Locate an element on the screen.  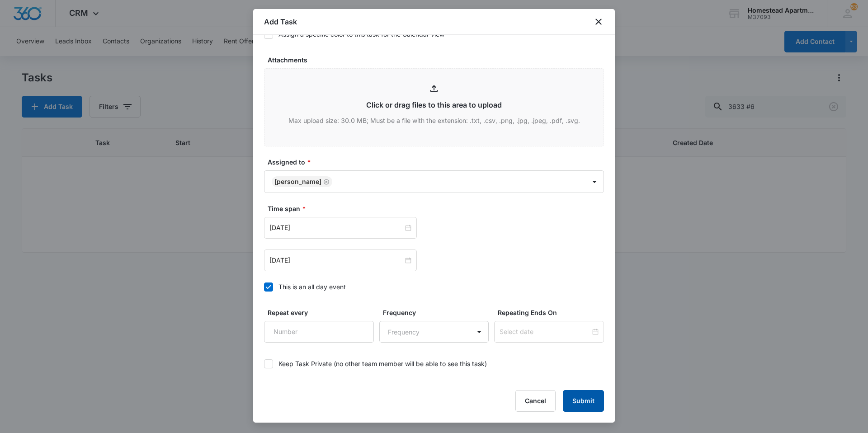
button: close is located at coordinates (599, 22).